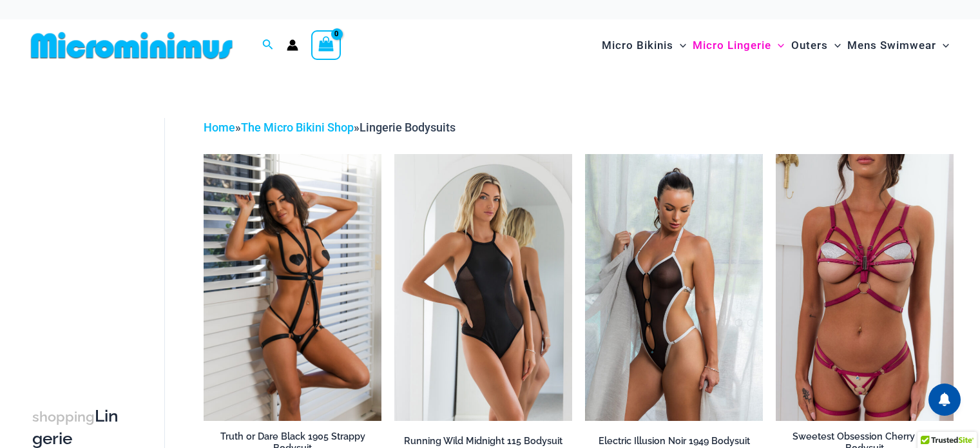 The image size is (980, 448). Describe the element at coordinates (483, 287) in the screenshot. I see `a: Running Wild Midnight 115 Bodysuit 02Running Wild Midnight 115 Bodysuit 12Running Wild Midnight 1...` at that location.